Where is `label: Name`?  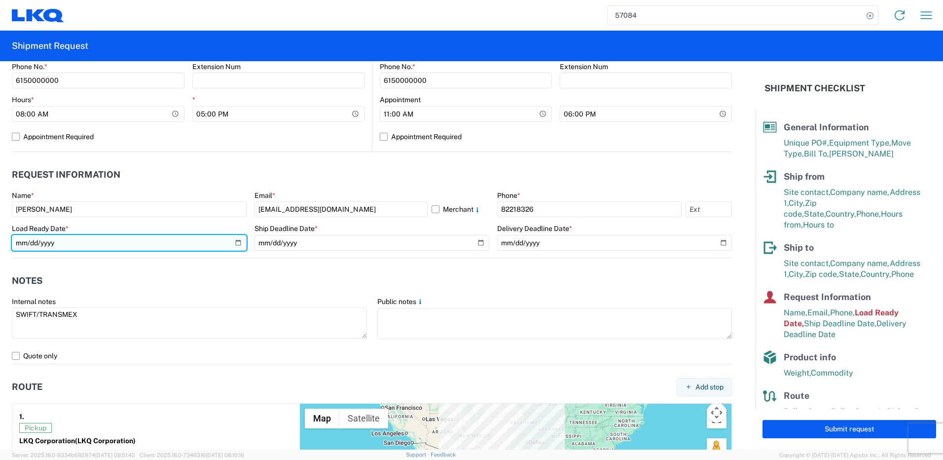 label: Name is located at coordinates (23, 195).